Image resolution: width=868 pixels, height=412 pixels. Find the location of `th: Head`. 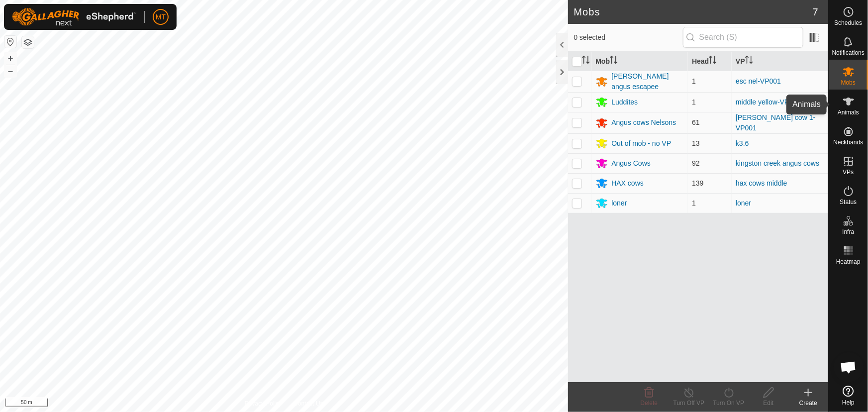

th: Head is located at coordinates (710, 61).